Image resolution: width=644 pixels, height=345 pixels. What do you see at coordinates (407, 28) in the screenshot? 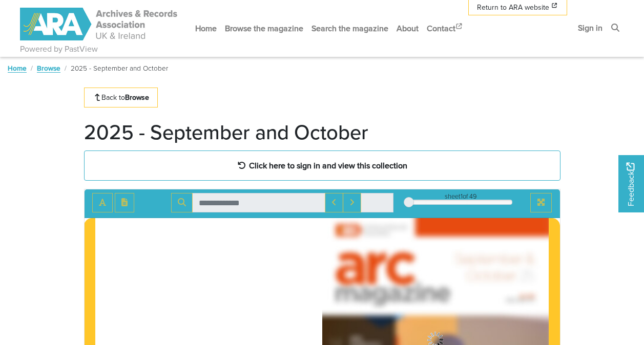
I see `a: About` at bounding box center [407, 28].